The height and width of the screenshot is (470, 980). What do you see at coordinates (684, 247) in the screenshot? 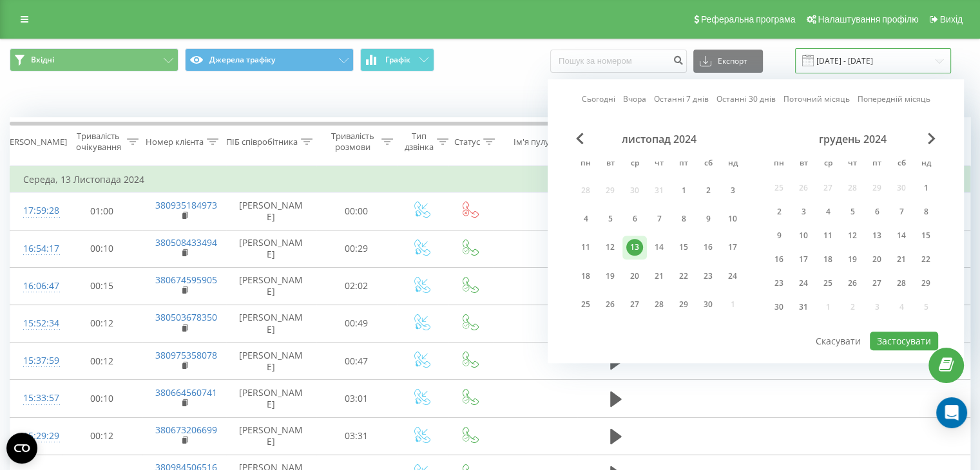
I see `div: пт 15 лист 2024 р.` at bounding box center [684, 247].